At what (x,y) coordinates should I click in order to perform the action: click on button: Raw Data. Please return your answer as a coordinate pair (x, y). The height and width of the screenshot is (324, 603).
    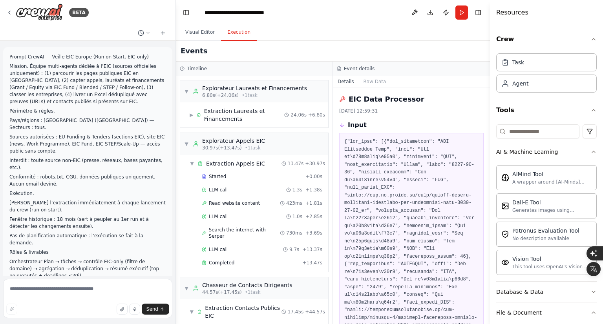
    Looking at the image, I should click on (375, 82).